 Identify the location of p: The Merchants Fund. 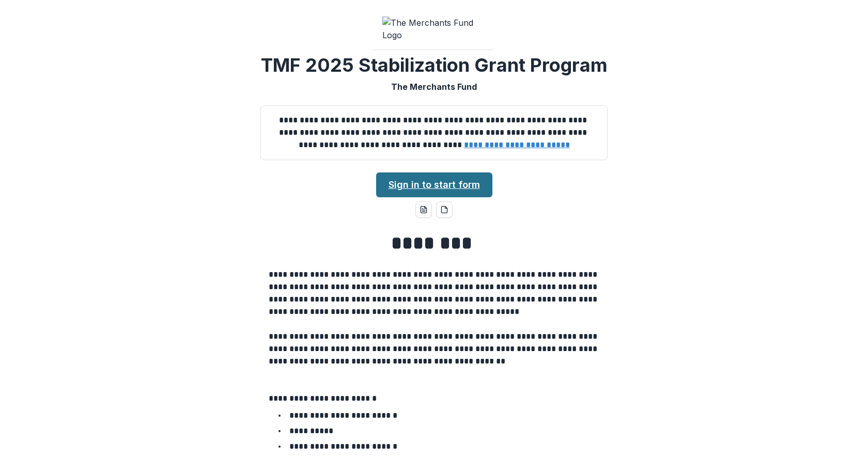
(434, 87).